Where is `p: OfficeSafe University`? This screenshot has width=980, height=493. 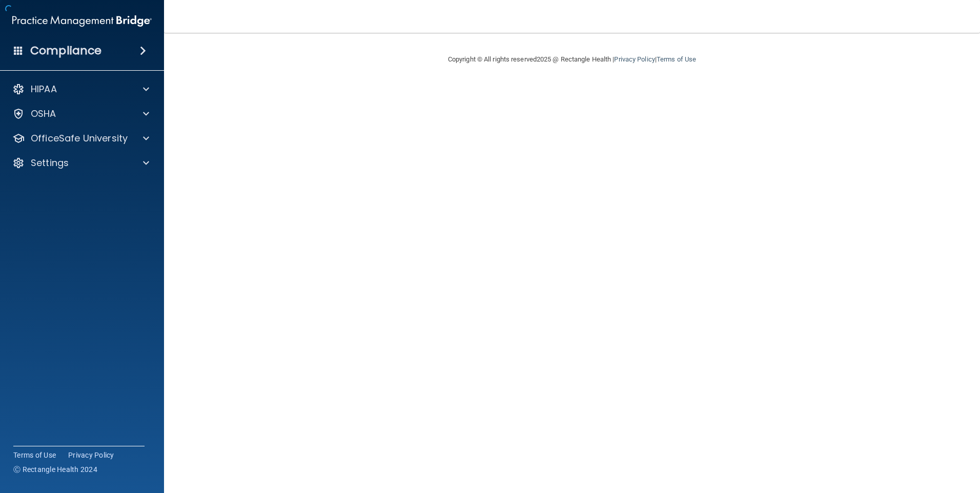
p: OfficeSafe University is located at coordinates (79, 139).